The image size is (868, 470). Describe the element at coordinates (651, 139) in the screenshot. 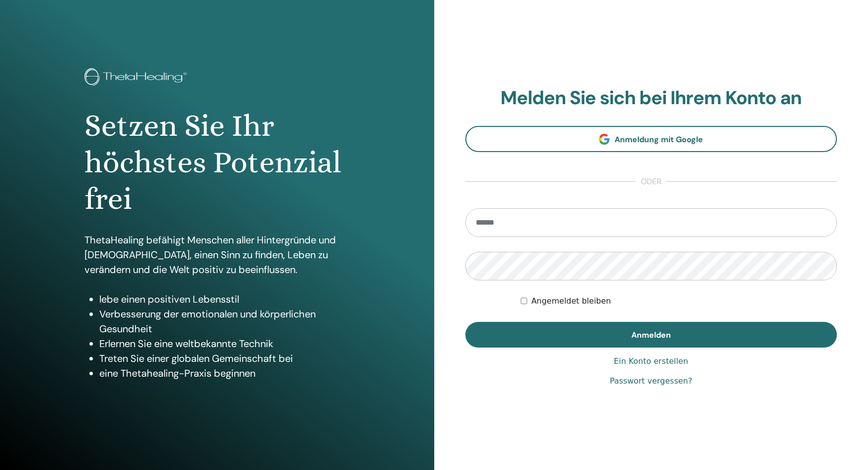

I see `a: Anmeldung mit Google` at that location.